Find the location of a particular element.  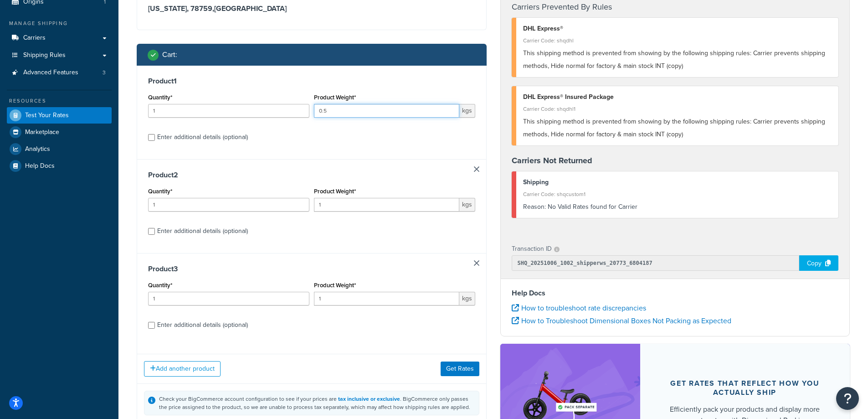

div: No Valid Rates found for Carrier is located at coordinates (678, 207).